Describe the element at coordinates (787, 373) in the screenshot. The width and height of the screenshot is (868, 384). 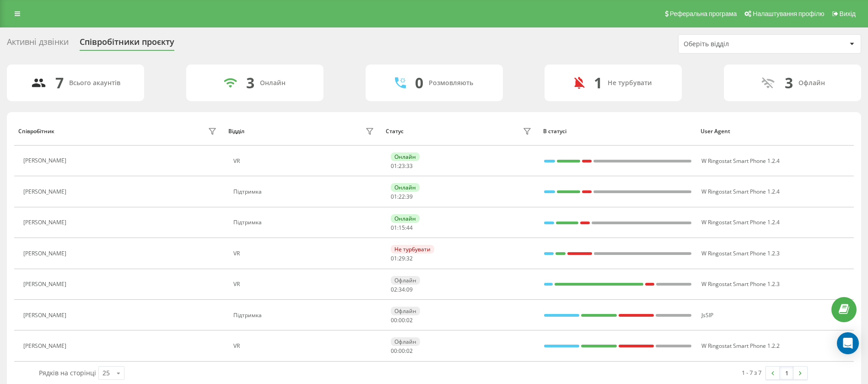
I see `a: 1` at that location.